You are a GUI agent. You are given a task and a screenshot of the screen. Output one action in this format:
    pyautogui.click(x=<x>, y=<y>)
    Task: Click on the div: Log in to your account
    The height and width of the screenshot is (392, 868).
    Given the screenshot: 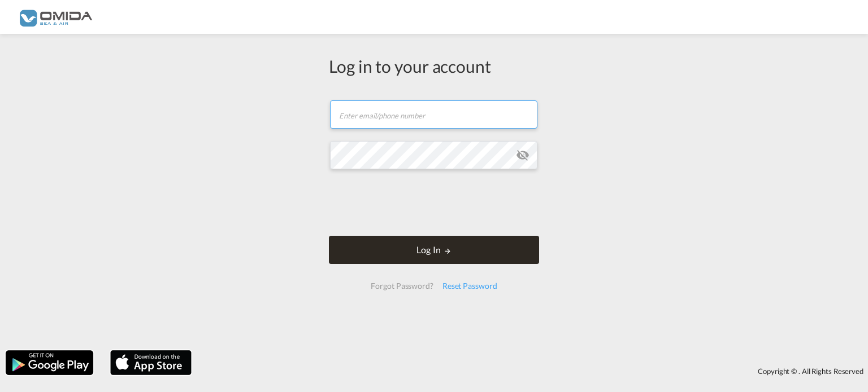 What is the action you would take?
    pyautogui.click(x=434, y=66)
    